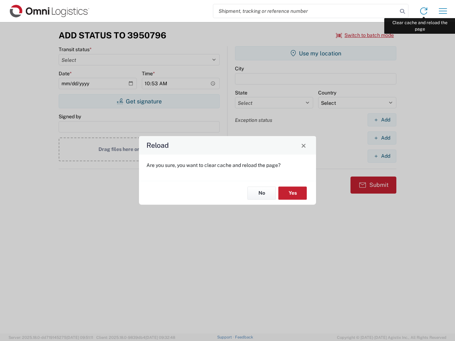 Image resolution: width=455 pixels, height=341 pixels. What do you see at coordinates (228, 165) in the screenshot?
I see `p: Are you sure, you want to clear cache and reload the page?` at bounding box center [228, 165].